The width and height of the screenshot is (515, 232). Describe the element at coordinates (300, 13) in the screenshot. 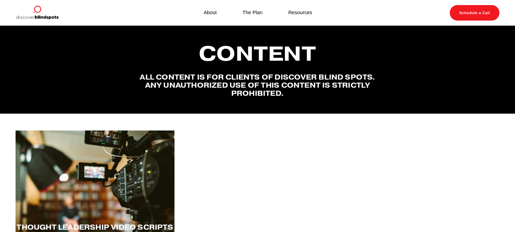

I see `a: Resources` at that location.